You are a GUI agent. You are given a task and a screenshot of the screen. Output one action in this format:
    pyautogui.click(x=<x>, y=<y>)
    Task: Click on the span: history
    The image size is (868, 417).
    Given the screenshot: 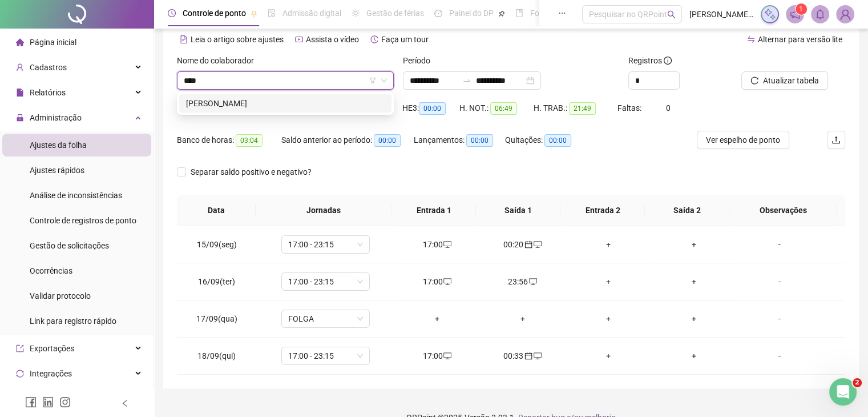 What is the action you would take?
    pyautogui.click(x=375, y=39)
    